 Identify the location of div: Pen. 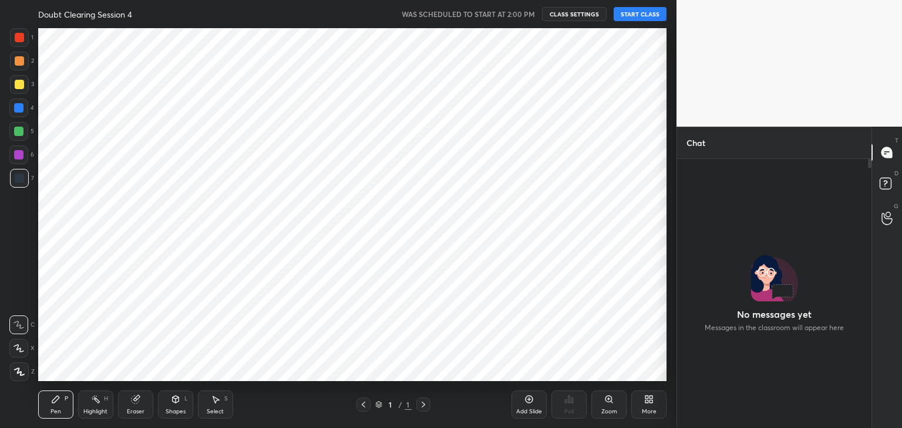
(56, 412).